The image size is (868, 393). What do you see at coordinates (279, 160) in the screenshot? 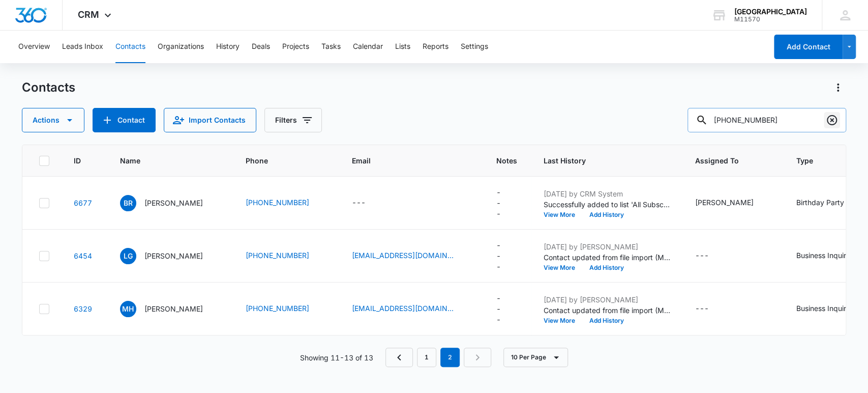
I see `span: Phone` at bounding box center [279, 160].